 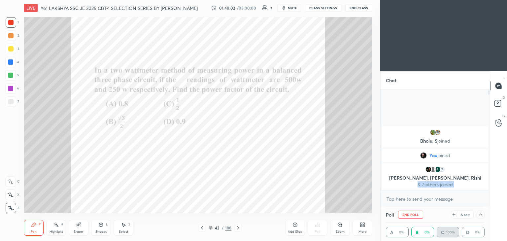 I want to click on img: adb9a622e9024a97a40cb4c88c5bb81e.jpg, so click(x=428, y=169).